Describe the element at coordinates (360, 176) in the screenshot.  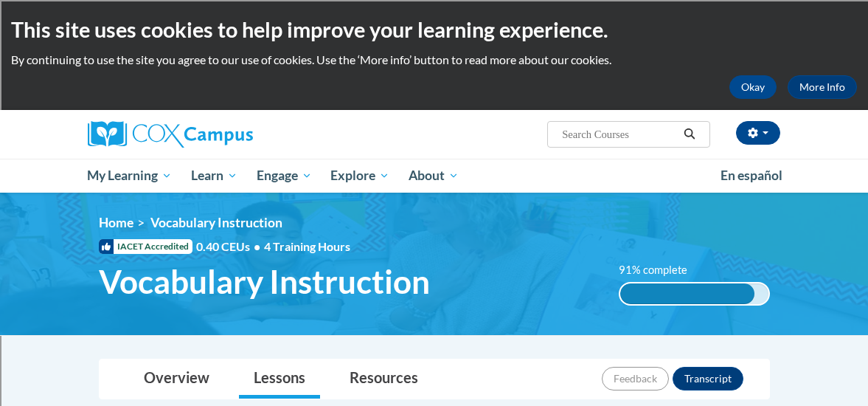
I see `a: Explore` at that location.